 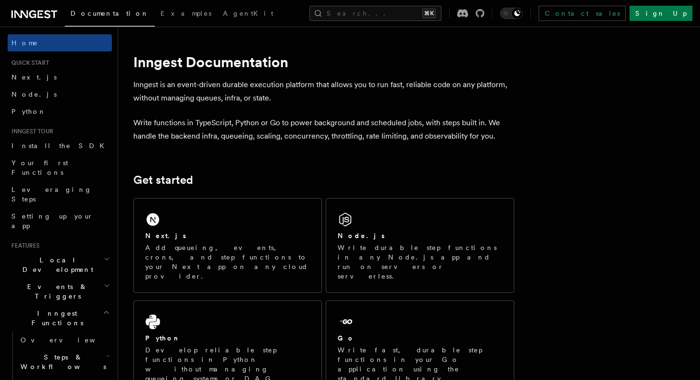 What do you see at coordinates (29, 111) in the screenshot?
I see `span: Python` at bounding box center [29, 111].